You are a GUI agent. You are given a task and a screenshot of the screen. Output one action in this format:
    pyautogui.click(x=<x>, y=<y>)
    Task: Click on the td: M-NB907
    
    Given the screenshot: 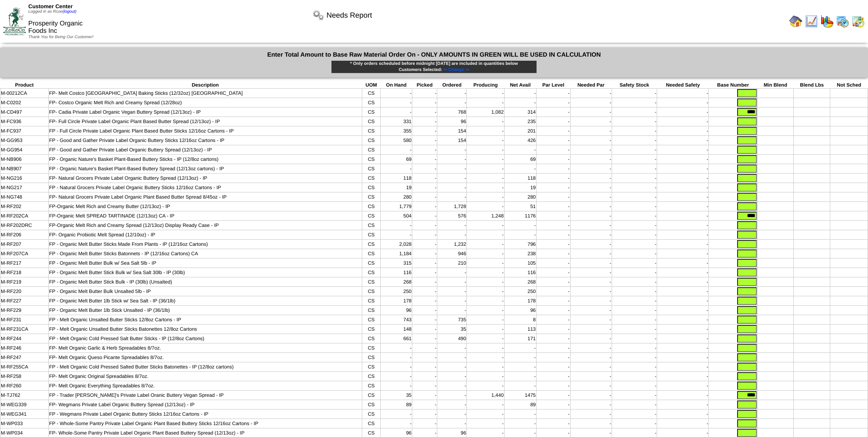 What is the action you would take?
    pyautogui.click(x=25, y=169)
    